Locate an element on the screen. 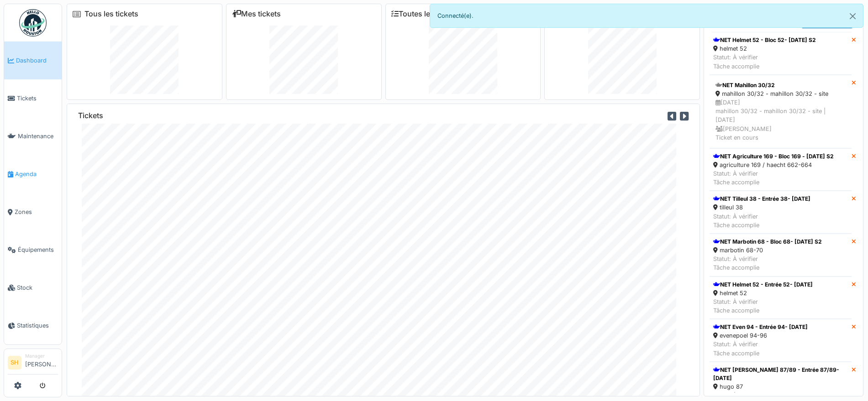  span: Agenda is located at coordinates (36, 174).